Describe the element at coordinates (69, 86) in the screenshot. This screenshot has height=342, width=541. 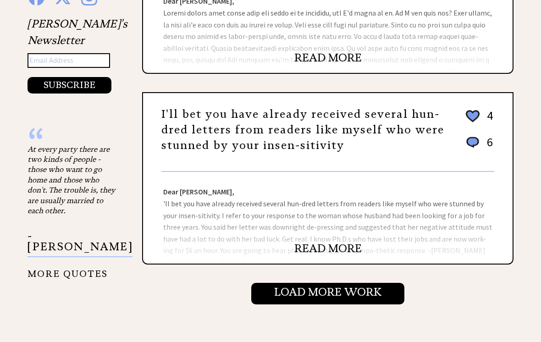
I see `button: SUBSCRIBE` at that location.